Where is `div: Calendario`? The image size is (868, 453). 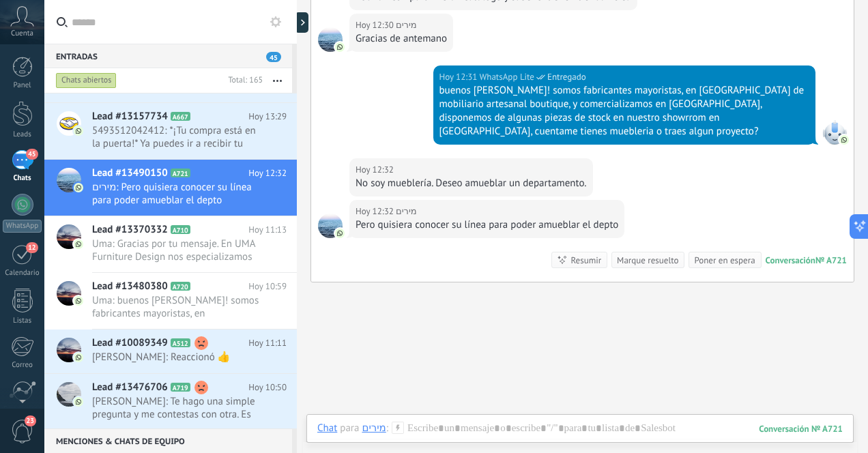 div: Calendario is located at coordinates (22, 273).